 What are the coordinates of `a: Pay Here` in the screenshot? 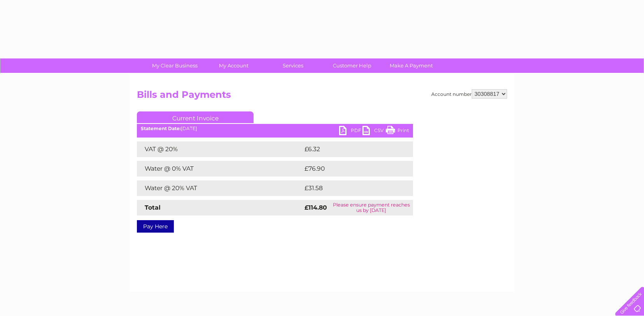 It's located at (155, 226).